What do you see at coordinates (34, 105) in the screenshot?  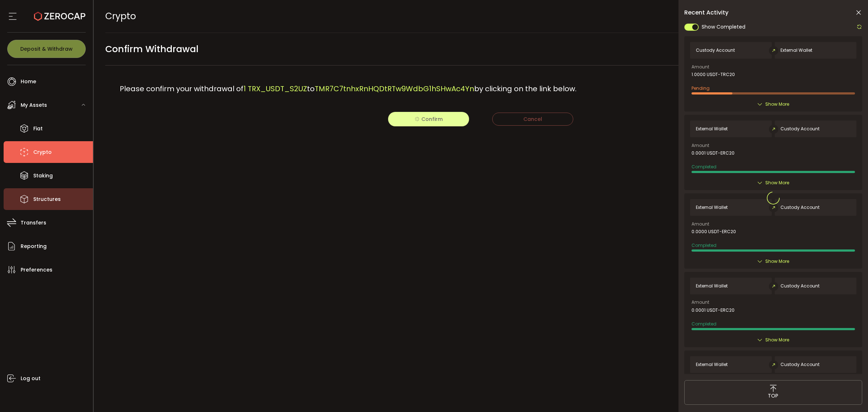 I see `span: My Assets` at bounding box center [34, 105].